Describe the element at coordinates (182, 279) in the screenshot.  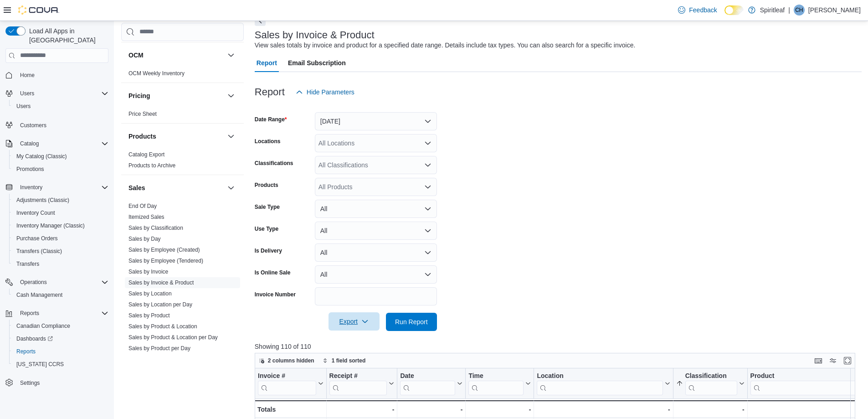
I see `div: Sales` at that location.